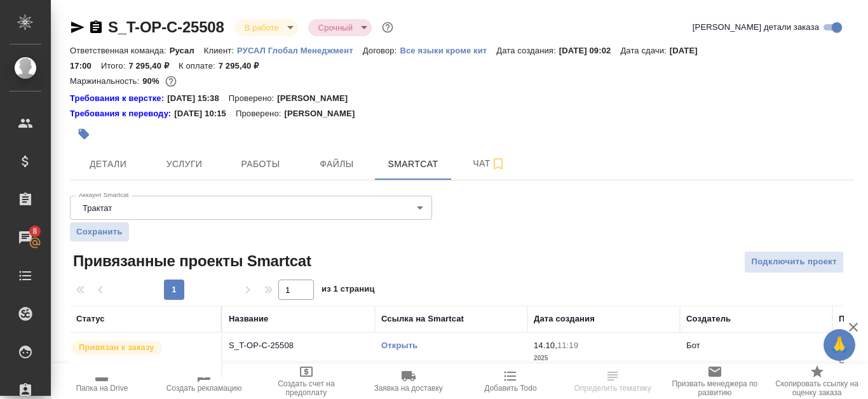 The height and width of the screenshot is (399, 868). Describe the element at coordinates (565, 319) in the screenshot. I see `div: Дата создания` at that location.